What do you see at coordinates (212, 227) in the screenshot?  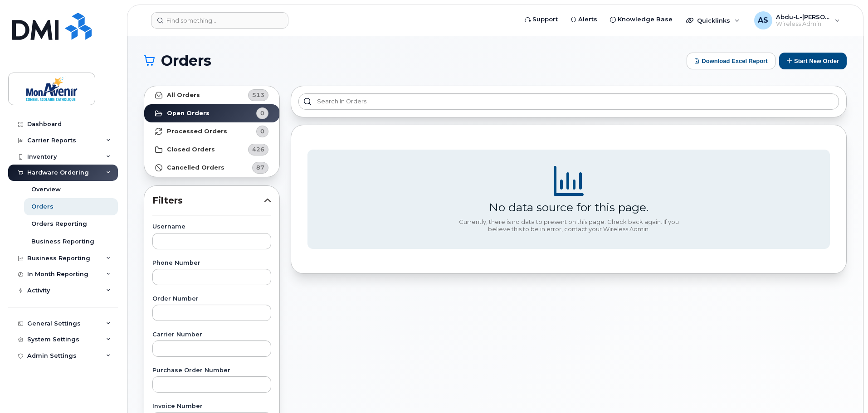 I see `label: Username` at bounding box center [212, 227].